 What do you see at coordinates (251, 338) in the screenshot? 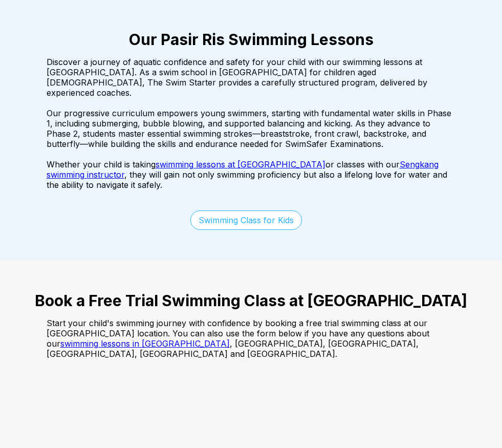
I see `div: Start your child's swimming journey with confidence by booking a free trial swimming class at our...` at bounding box center [251, 338].